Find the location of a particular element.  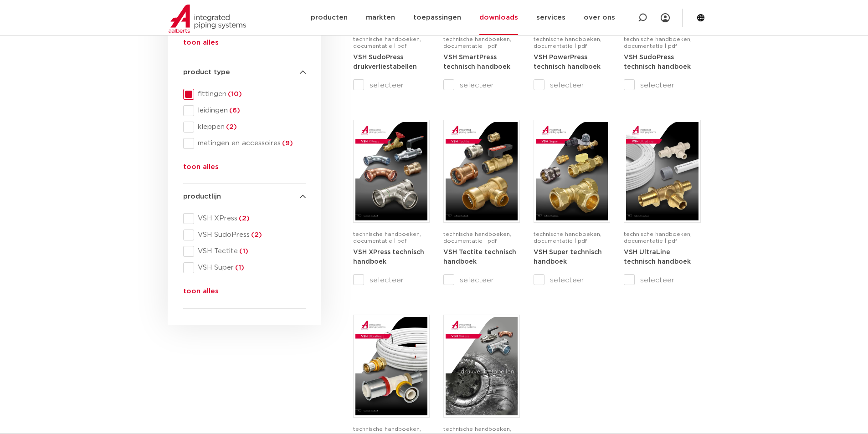

img: VSH-Tectite_A4TM_5009376-2024-2.0_NL-pdf.jpg is located at coordinates (482, 171).